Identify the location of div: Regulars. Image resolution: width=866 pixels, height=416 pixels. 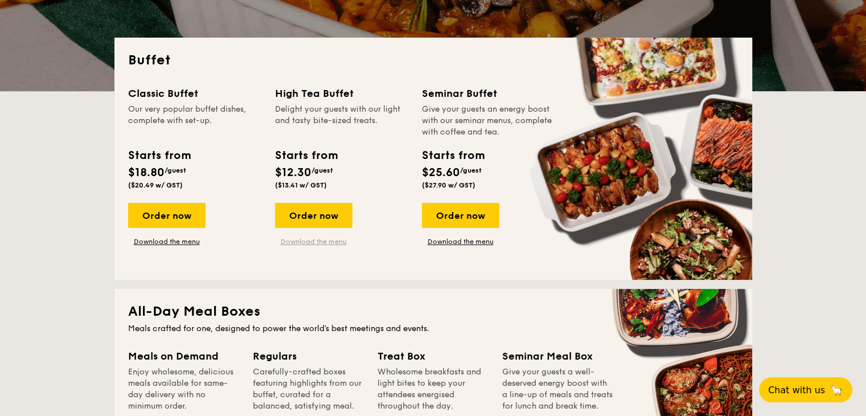
(308, 356).